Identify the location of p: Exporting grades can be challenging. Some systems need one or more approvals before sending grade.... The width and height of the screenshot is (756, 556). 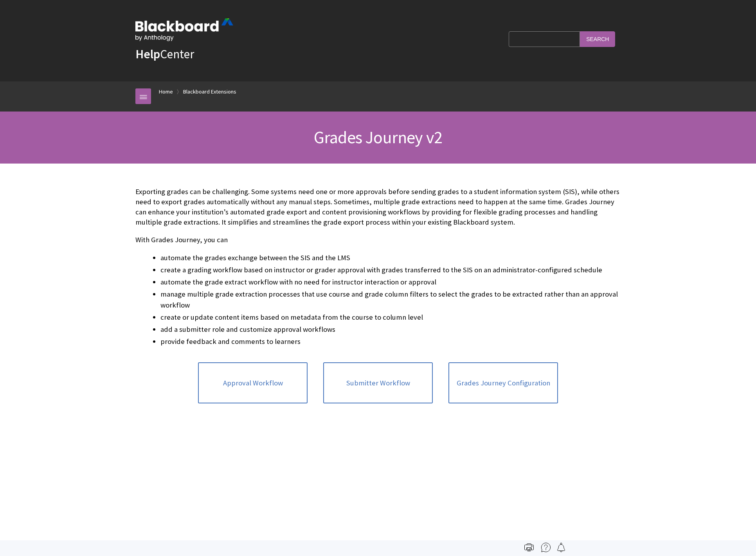
(378, 207).